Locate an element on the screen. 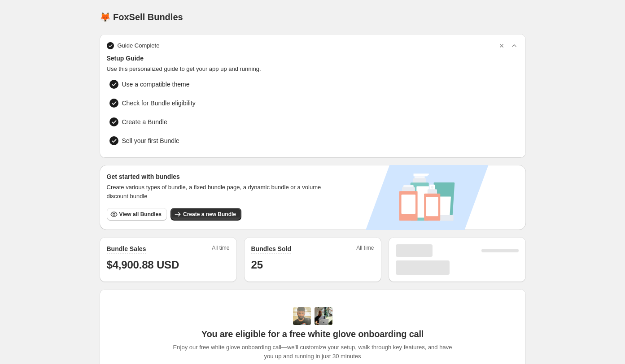 This screenshot has width=625, height=364. h1: 25 is located at coordinates (313, 265).